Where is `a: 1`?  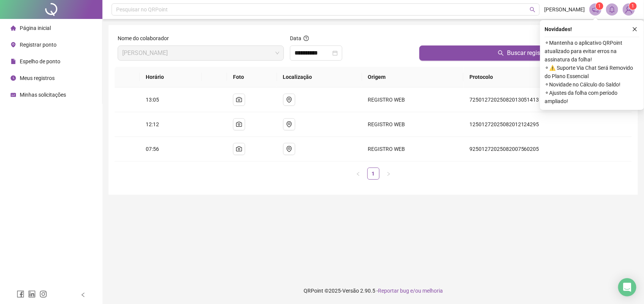
a: 1 is located at coordinates (373, 174).